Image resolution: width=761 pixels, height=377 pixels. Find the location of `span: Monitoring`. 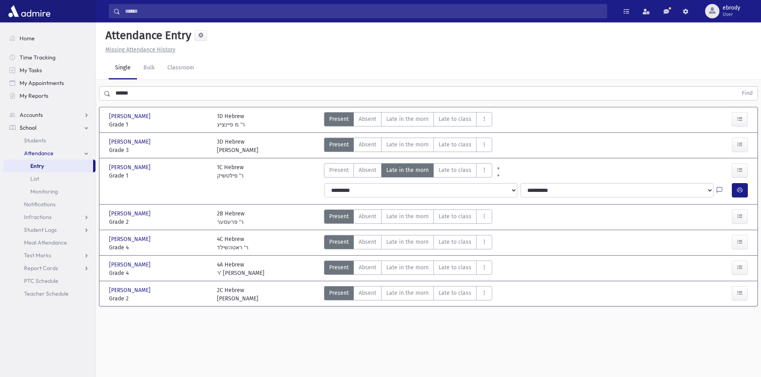

span: Monitoring is located at coordinates (44, 192).